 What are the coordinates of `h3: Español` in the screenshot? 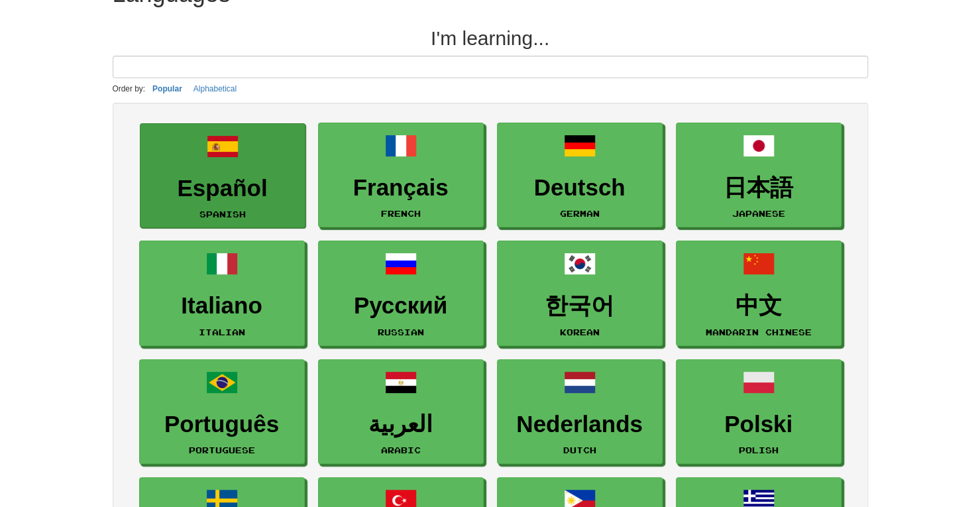 It's located at (222, 188).